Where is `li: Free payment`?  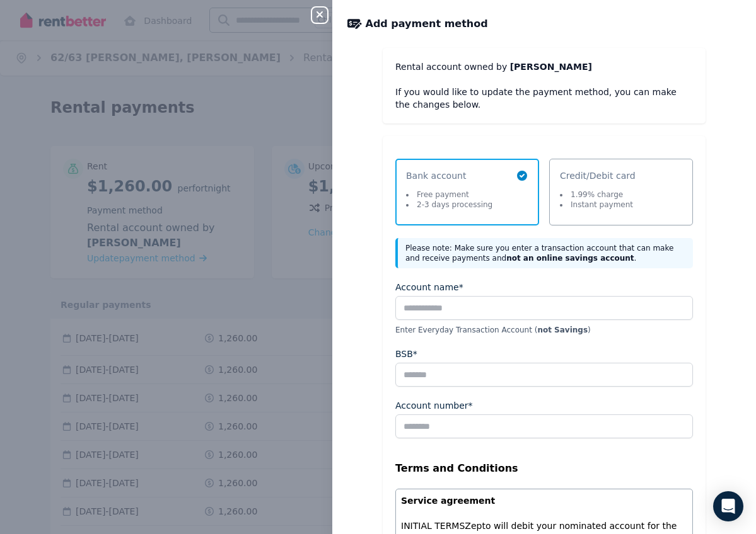 li: Free payment is located at coordinates (449, 195).